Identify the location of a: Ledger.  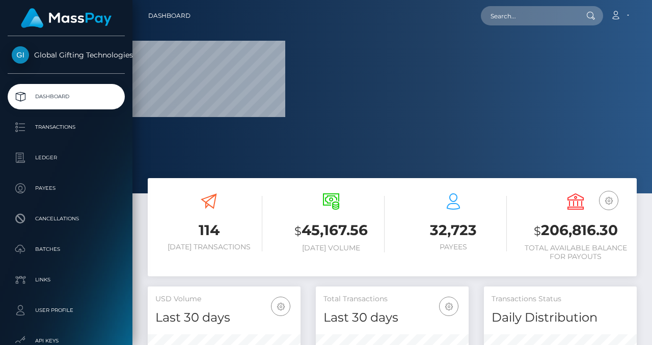
(66, 158).